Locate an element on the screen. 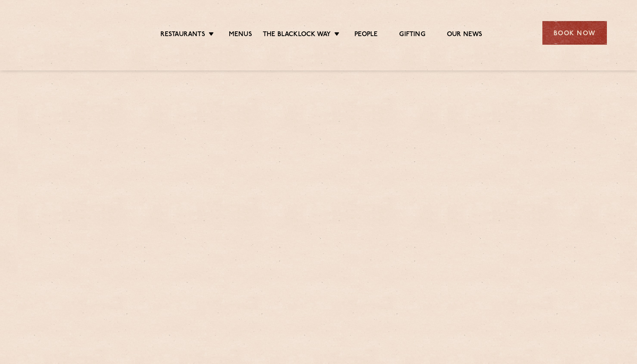 This screenshot has height=364, width=637. a: Menus is located at coordinates (240, 35).